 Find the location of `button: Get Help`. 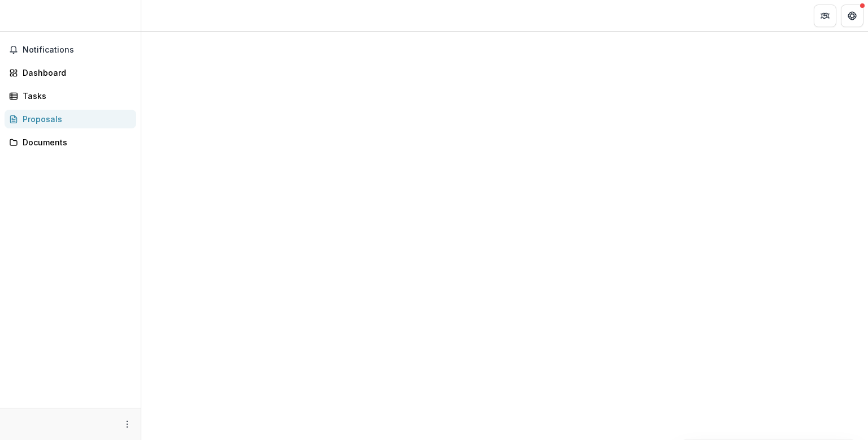

button: Get Help is located at coordinates (852, 16).